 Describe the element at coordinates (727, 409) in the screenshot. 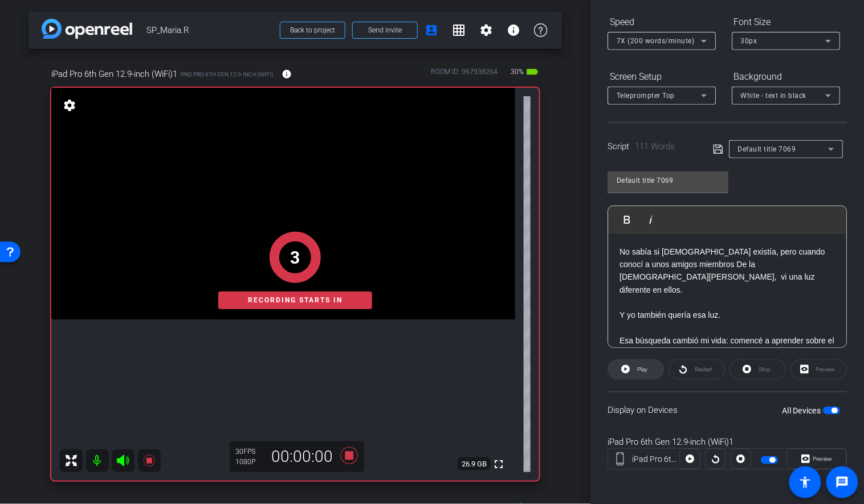

I see `div: Display on Devices` at that location.